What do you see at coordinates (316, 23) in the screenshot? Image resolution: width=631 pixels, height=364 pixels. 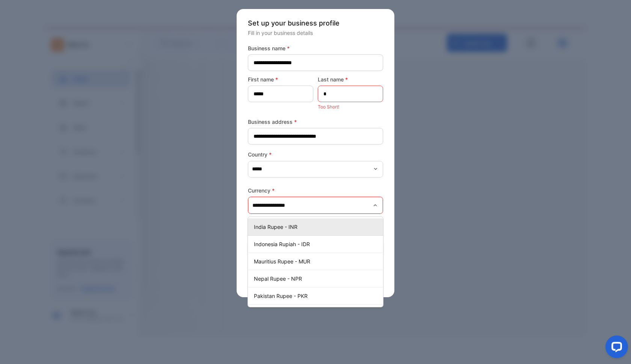 I see `p: Set up your business profile` at bounding box center [316, 23].